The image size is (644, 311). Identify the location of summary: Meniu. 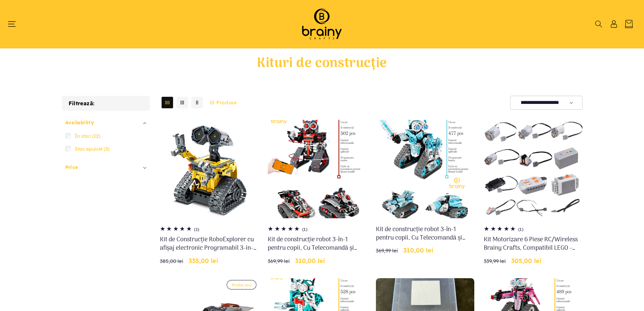
(15, 24).